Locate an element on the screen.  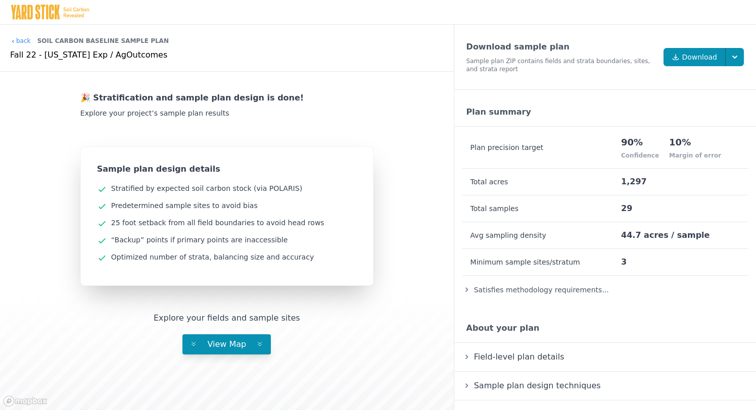
td: 3 is located at coordinates (684, 262).